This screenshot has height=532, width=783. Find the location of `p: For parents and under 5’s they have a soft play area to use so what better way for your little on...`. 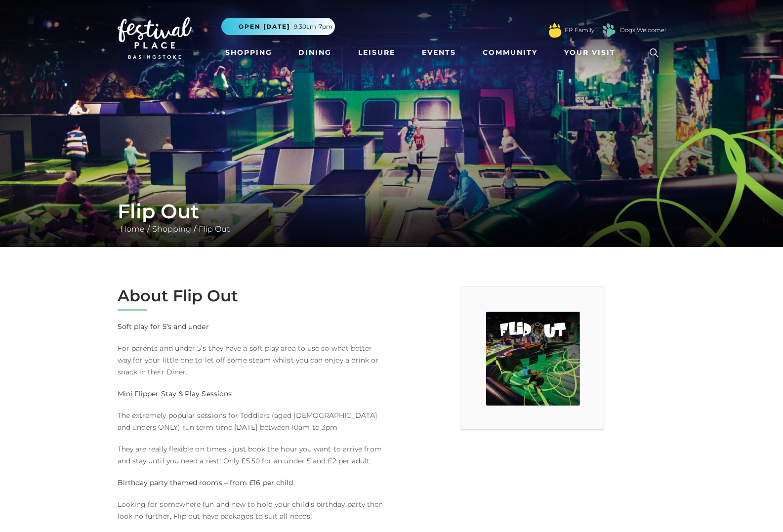

p: For parents and under 5’s they have a soft play area to use so what better way for your little on... is located at coordinates (251, 360).